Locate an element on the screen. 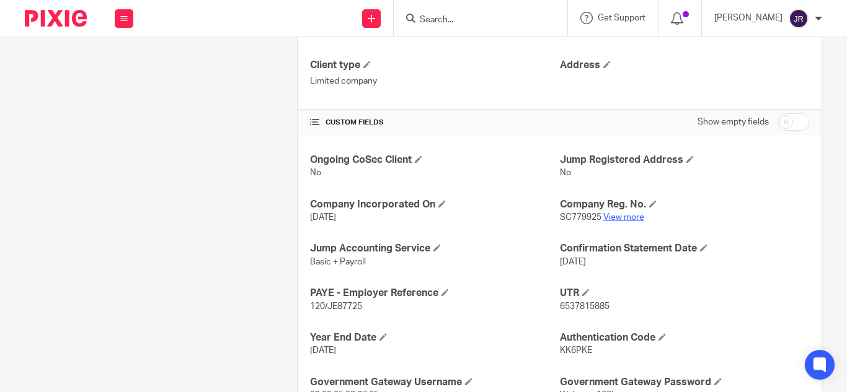 The width and height of the screenshot is (847, 392). p: Limited company is located at coordinates (434, 81).